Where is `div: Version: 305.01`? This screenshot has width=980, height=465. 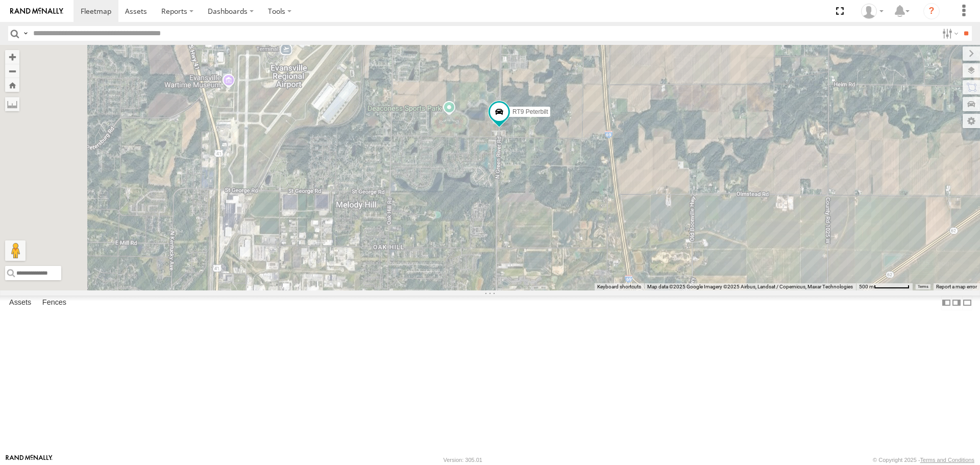
div: Version: 305.01 is located at coordinates (463, 460).